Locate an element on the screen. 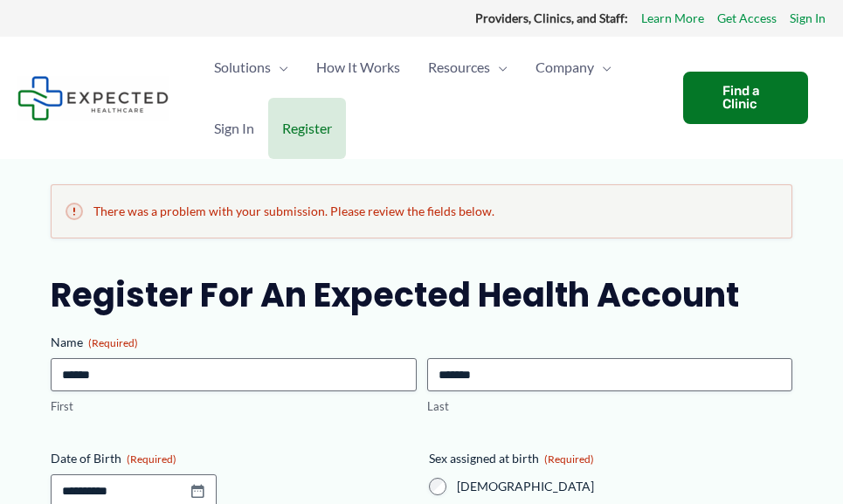 The image size is (843, 504). legend: Name is located at coordinates (95, 342).